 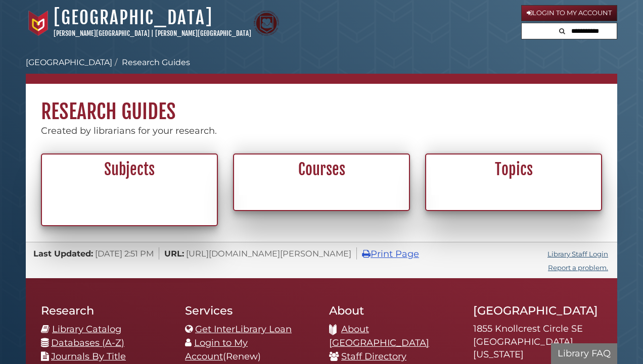 I want to click on button: Search, so click(x=562, y=30).